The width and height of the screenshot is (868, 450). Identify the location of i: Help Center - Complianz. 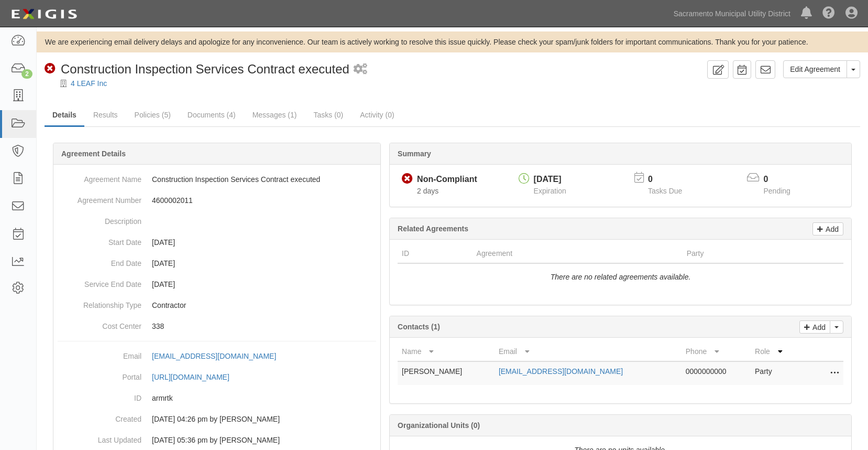
(829, 14).